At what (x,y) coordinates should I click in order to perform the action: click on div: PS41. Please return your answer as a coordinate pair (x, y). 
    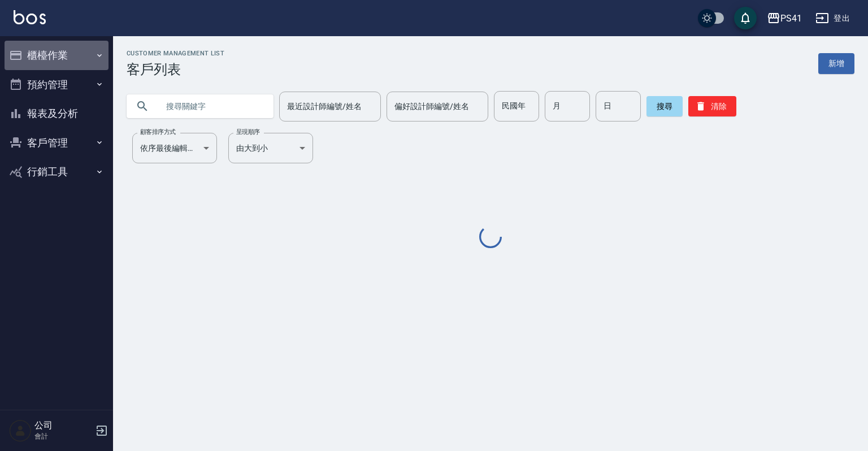
    Looking at the image, I should click on (791, 18).